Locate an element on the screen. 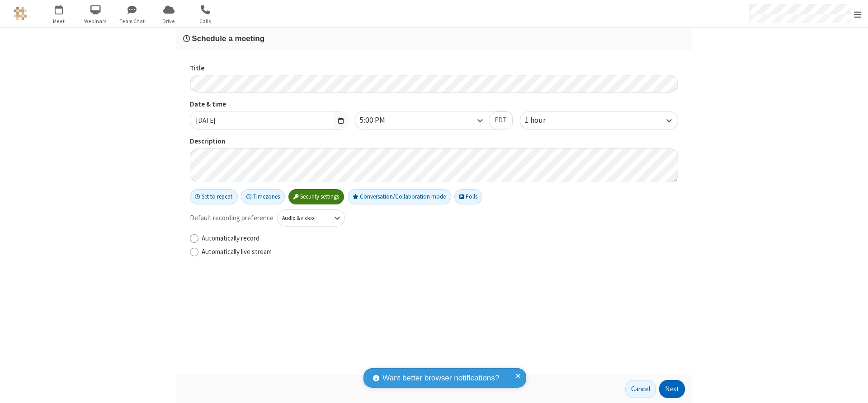 Image resolution: width=868 pixels, height=403 pixels. span: Webinars is located at coordinates (95, 21).